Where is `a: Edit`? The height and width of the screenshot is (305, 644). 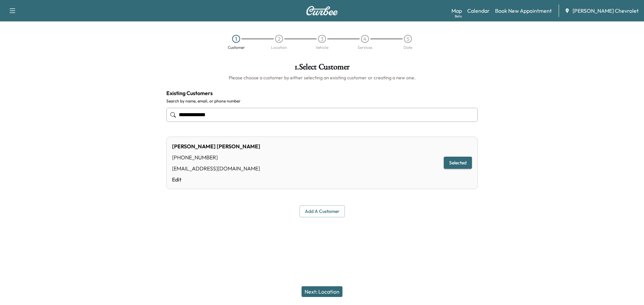
a: Edit is located at coordinates (216, 180).